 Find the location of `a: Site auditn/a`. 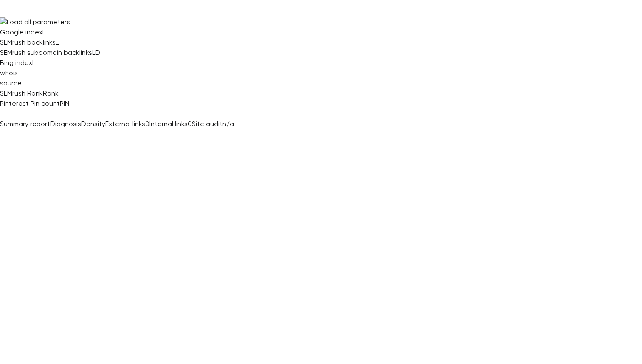

a: Site auditn/a is located at coordinates (213, 123).